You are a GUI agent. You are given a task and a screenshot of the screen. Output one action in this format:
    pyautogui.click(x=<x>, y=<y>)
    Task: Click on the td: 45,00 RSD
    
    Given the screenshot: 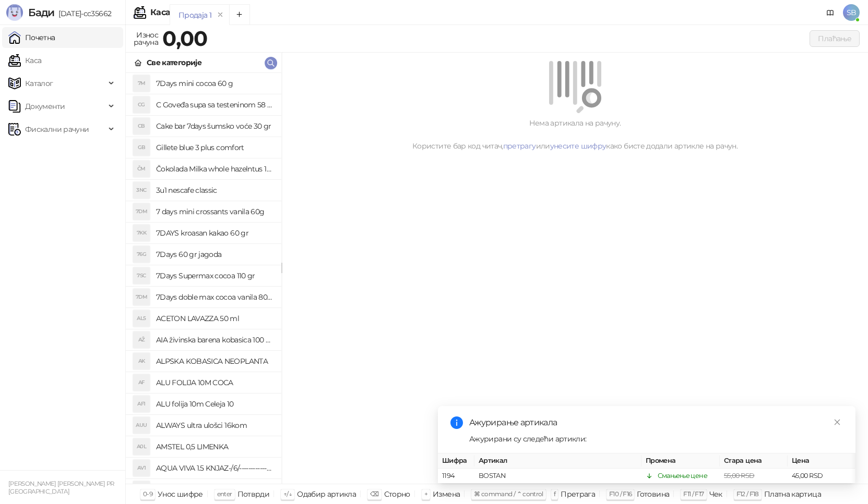 What is the action you would take?
    pyautogui.click(x=821, y=476)
    